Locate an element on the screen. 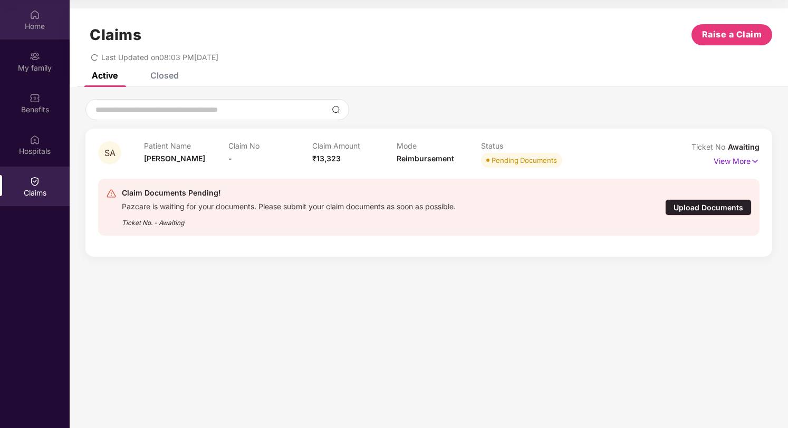 The height and width of the screenshot is (428, 788). div: Pending Documents is located at coordinates (525, 160).